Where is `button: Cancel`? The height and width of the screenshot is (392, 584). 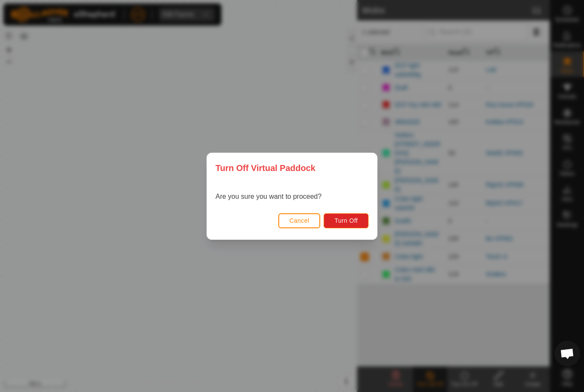 button: Cancel is located at coordinates (300, 220).